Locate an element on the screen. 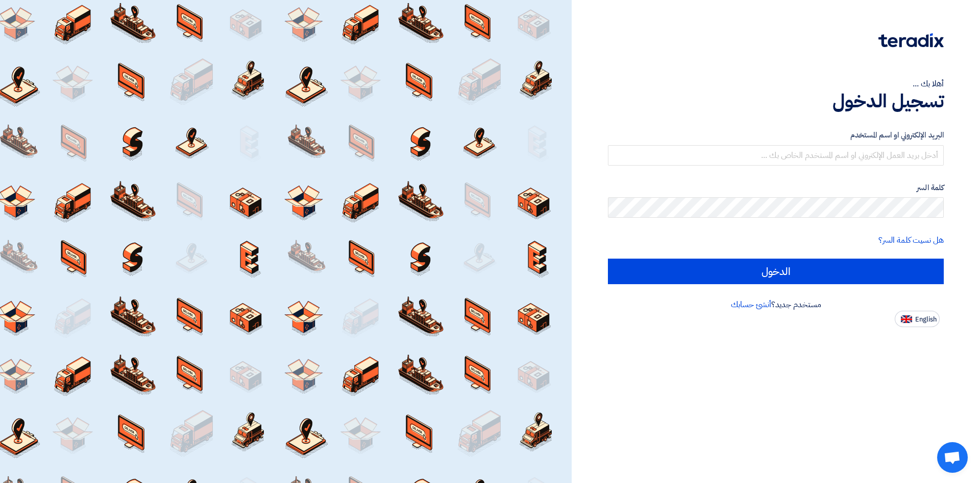 Image resolution: width=980 pixels, height=483 pixels. label: كلمة السر is located at coordinates (776, 188).